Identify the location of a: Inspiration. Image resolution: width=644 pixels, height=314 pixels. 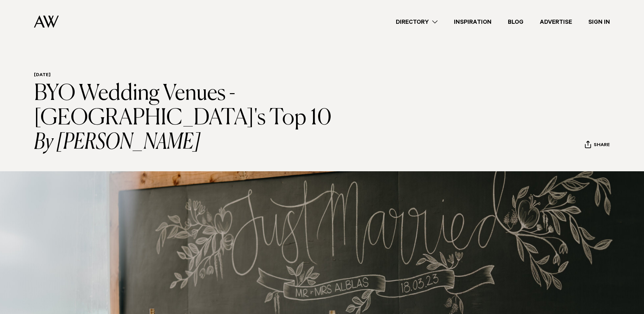
(472, 22).